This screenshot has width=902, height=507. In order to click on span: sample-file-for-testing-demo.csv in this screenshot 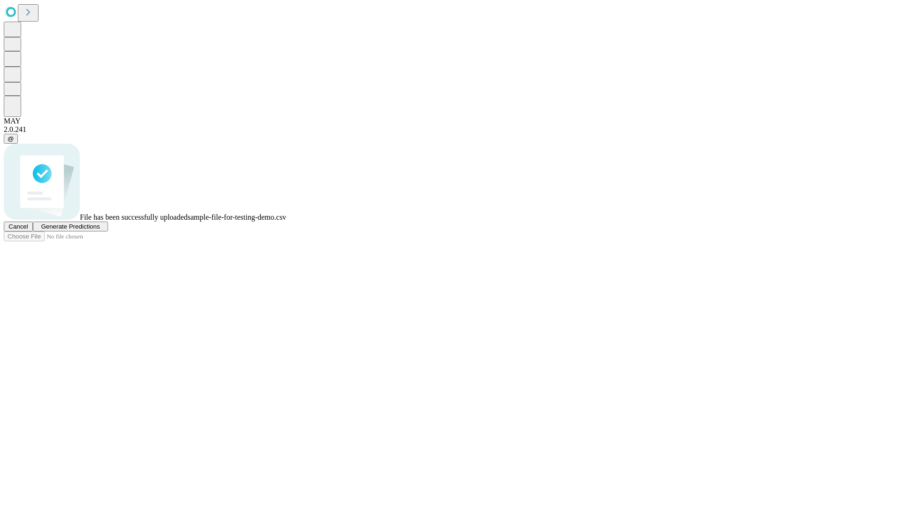, I will do `click(237, 217)`.